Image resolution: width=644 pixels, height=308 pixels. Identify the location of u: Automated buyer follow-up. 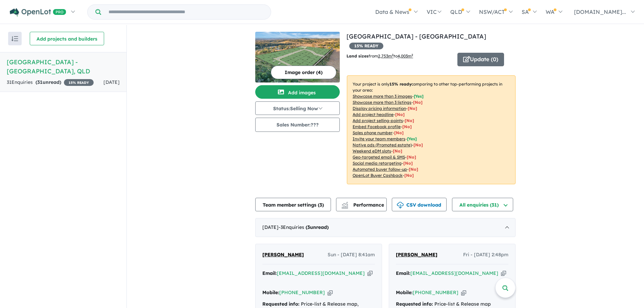
(380, 169).